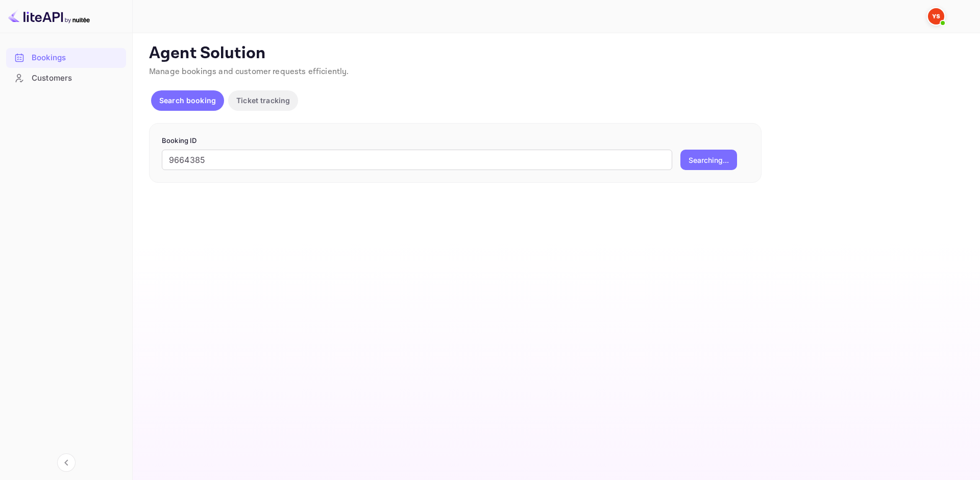  Describe the element at coordinates (67, 462) in the screenshot. I see `button: Collapse navigation` at that location.